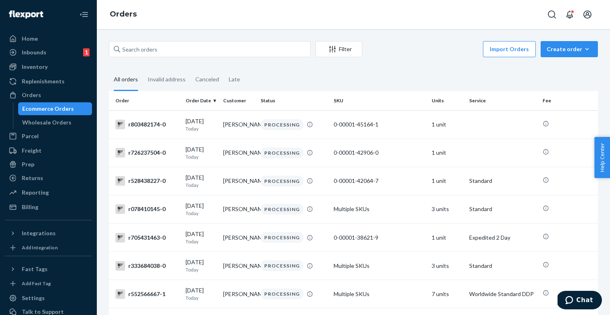 This screenshot has height=315, width=610. I want to click on img: Flexport logo, so click(26, 15).